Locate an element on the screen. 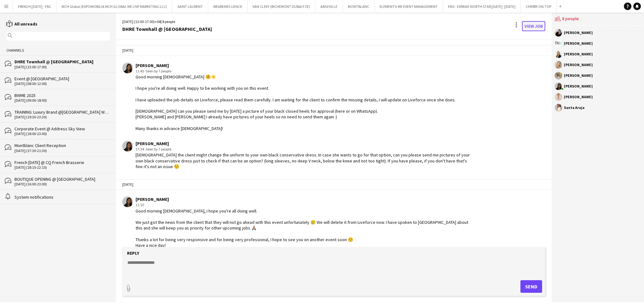 The image size is (644, 306). button: MCH Global (EXPOMOBILIA MCH GLOBAL ME LIVE MARKETING LLC) is located at coordinates (115, 6).